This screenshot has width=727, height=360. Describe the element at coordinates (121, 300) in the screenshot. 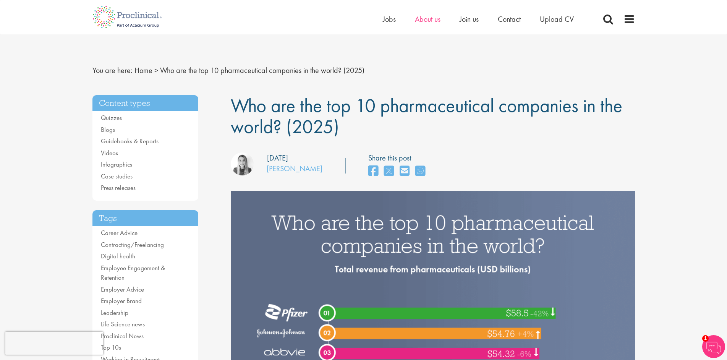

I see `a: Employer Brand` at that location.